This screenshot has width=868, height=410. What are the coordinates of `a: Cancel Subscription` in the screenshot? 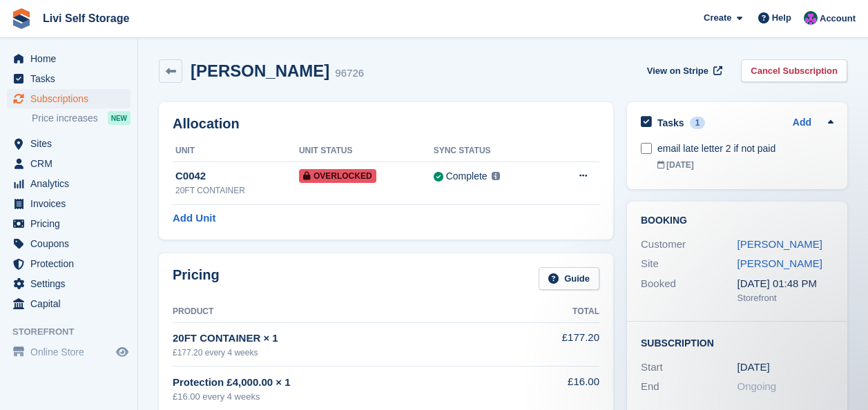 It's located at (794, 71).